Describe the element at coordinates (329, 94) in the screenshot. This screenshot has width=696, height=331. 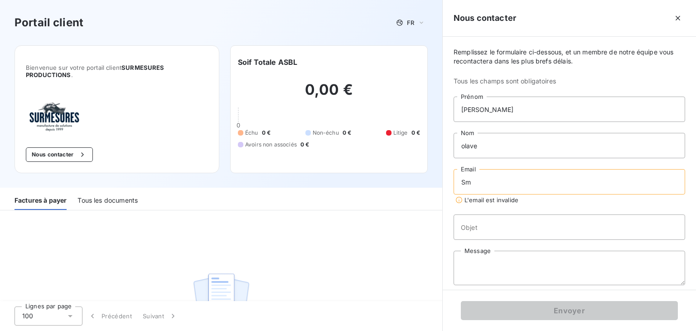
I see `h2: 0,00 €` at that location.